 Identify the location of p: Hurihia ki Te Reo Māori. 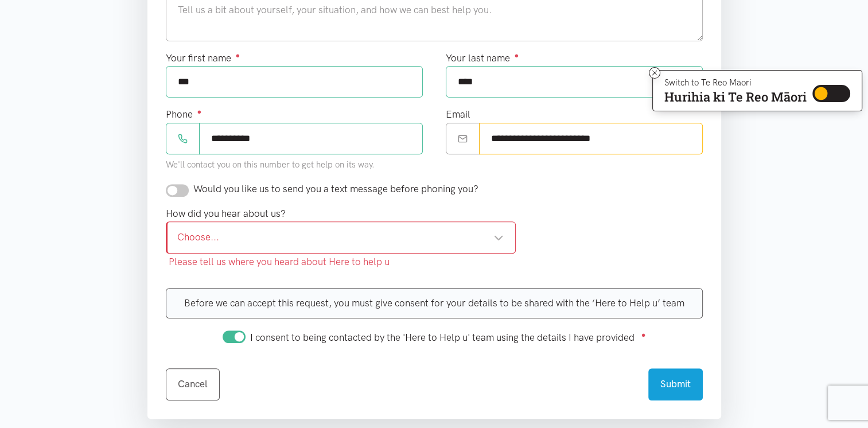
(735, 97).